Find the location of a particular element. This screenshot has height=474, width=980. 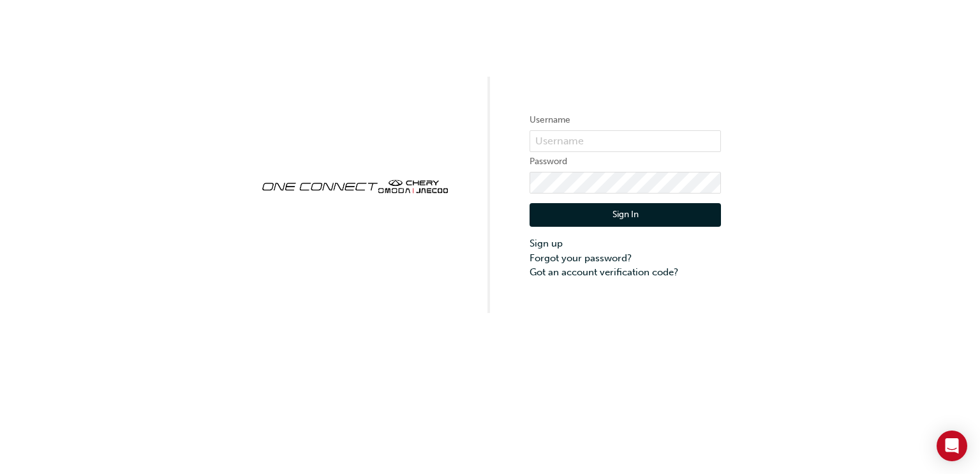

a: Got an account verification code? is located at coordinates (626, 272).